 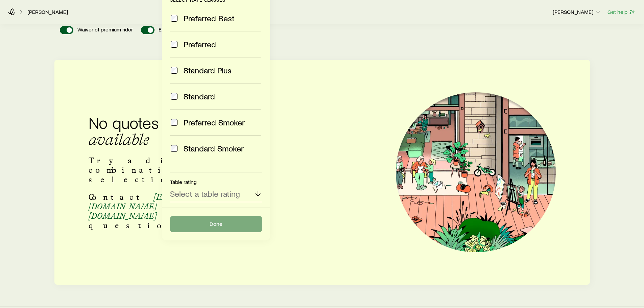 I want to click on img: Illustration of a family at home., so click(x=476, y=172).